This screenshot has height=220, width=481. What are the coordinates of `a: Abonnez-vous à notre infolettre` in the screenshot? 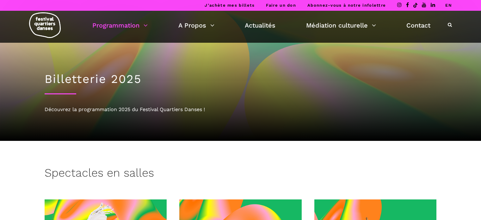 It's located at (347, 5).